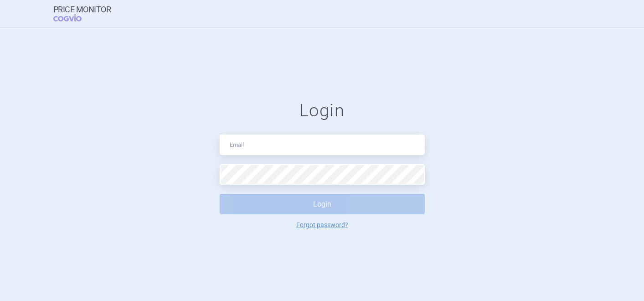 The image size is (644, 301). What do you see at coordinates (74, 18) in the screenshot?
I see `span: COGVIO` at bounding box center [74, 18].